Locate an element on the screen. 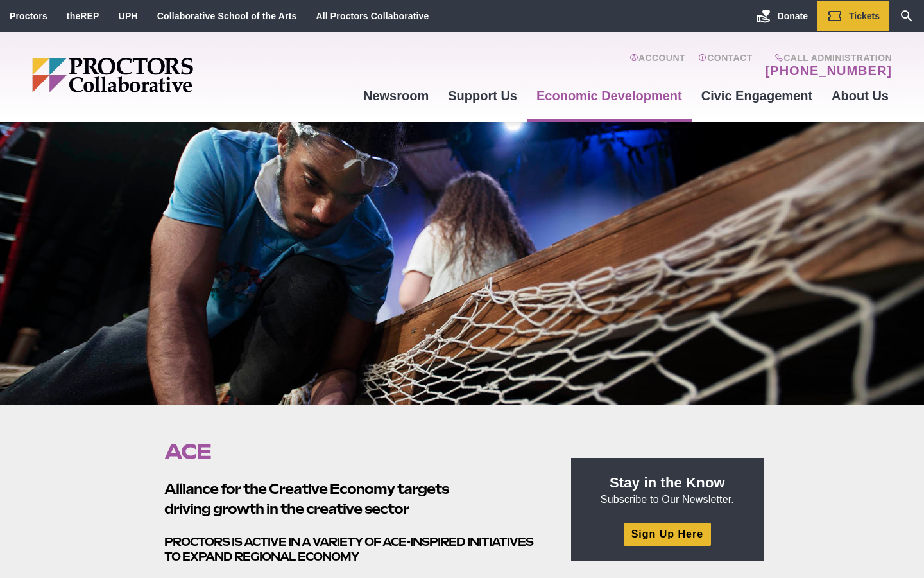  strong: Stay in the Know is located at coordinates (668, 482).